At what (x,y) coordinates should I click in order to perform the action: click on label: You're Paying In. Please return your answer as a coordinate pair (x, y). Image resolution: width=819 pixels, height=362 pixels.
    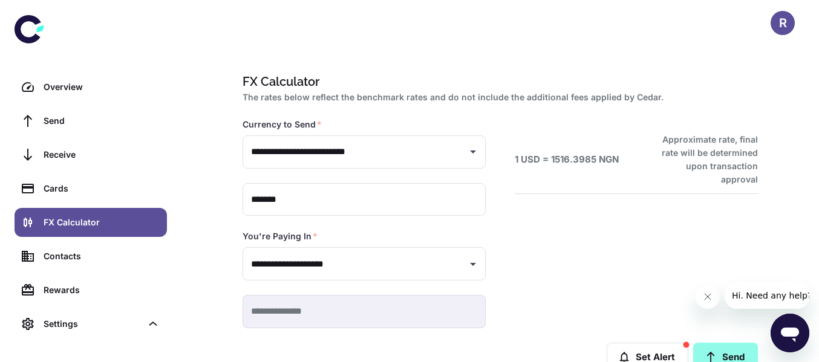
    Looking at the image, I should click on (280, 236).